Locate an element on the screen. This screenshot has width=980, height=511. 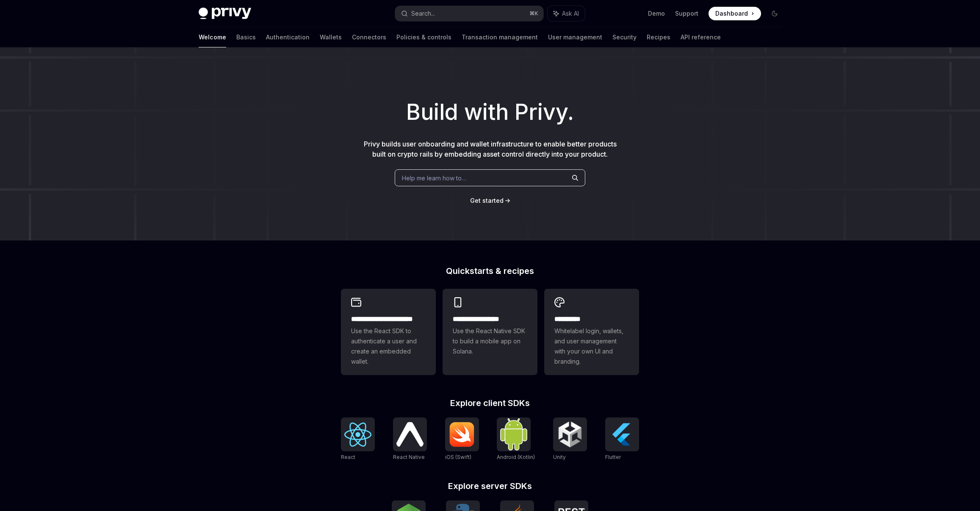
a: Transaction management is located at coordinates (500, 37).